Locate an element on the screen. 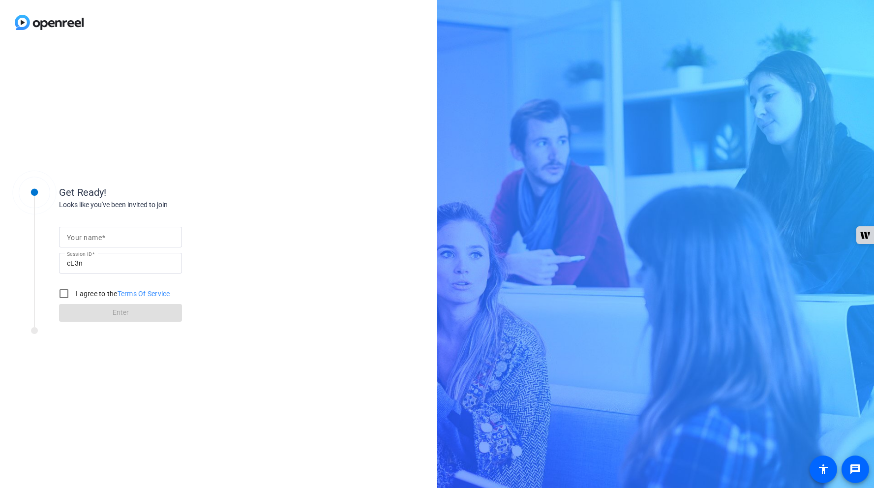 The height and width of the screenshot is (488, 874). a: Terms Of Service is located at coordinates (144, 294).